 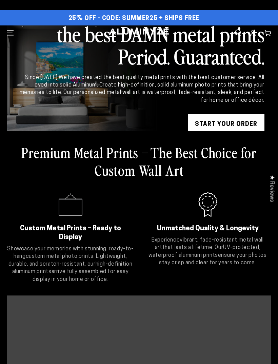 I want to click on strong: vibrant, fade-resistant metal wall art, so click(x=209, y=244).